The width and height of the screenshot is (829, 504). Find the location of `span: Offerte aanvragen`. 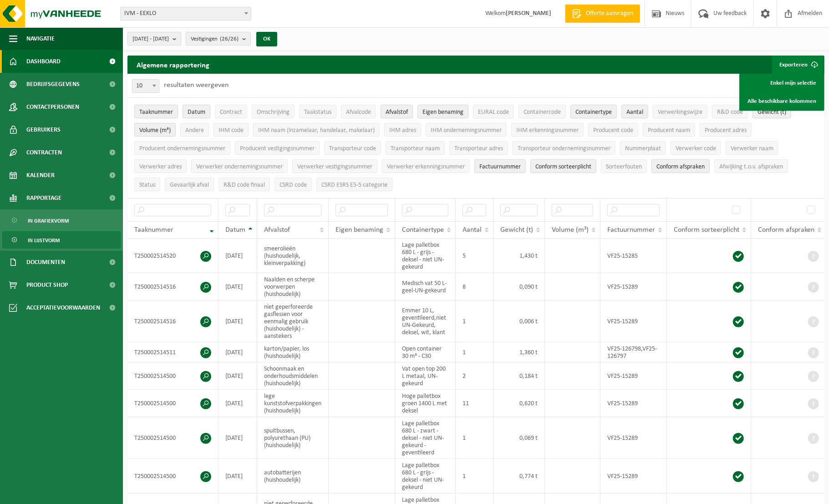

span: Offerte aanvragen is located at coordinates (610, 14).